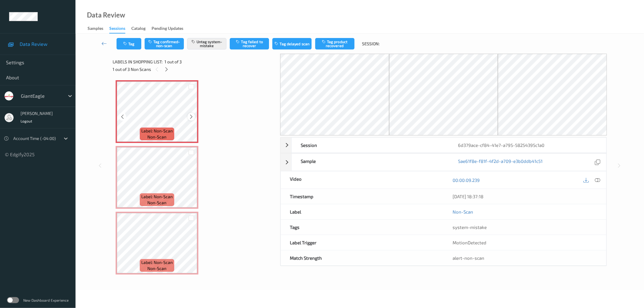 The width and height of the screenshot is (644, 308). What do you see at coordinates (129, 44) in the screenshot?
I see `button: Tag` at bounding box center [129, 44].